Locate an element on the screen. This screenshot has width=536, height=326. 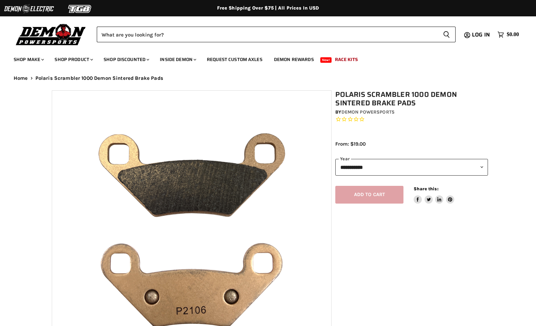
a: Log in is located at coordinates (481, 35).